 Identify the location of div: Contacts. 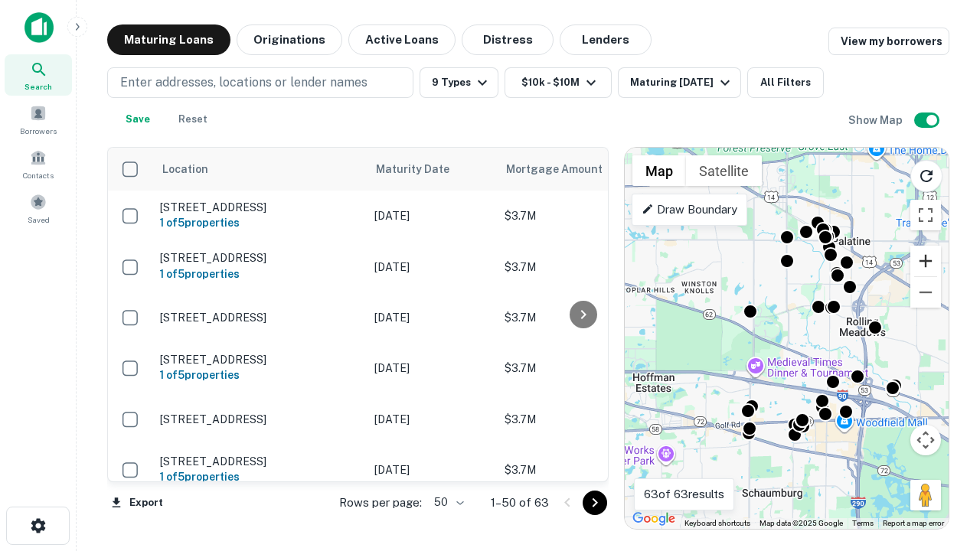
(39, 164).